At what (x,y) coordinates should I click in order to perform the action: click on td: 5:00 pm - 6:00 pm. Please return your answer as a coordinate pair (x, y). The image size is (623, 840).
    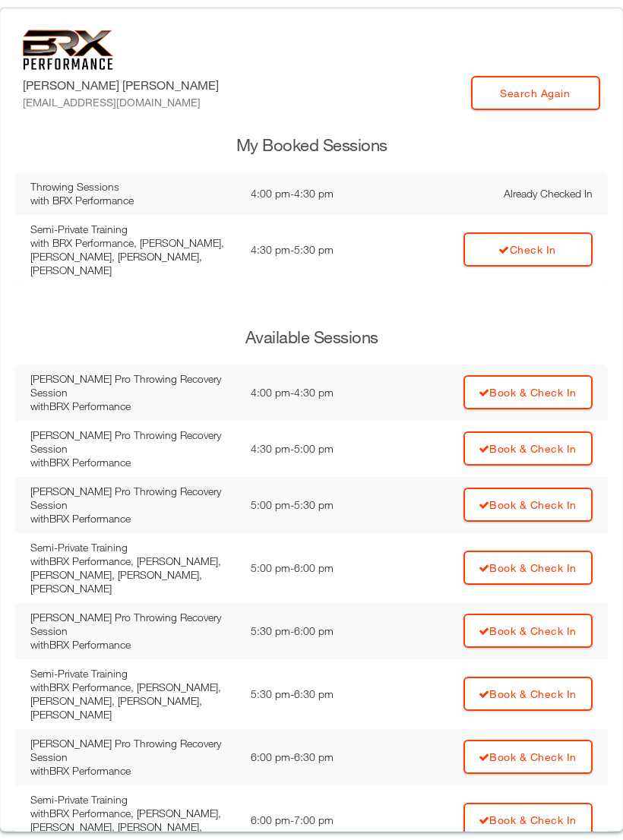
    Looking at the image, I should click on (315, 568).